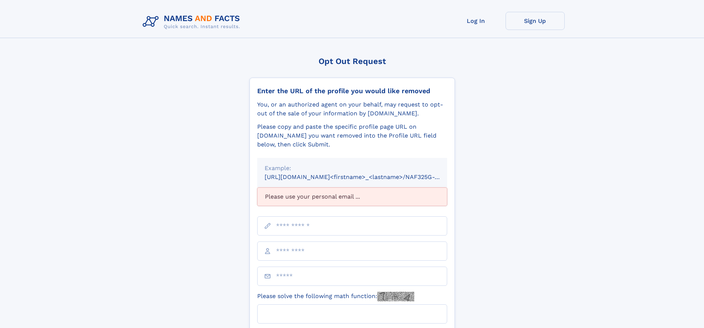 This screenshot has height=328, width=704. I want to click on div: Enter the URL of the profile you would like removed, so click(352, 91).